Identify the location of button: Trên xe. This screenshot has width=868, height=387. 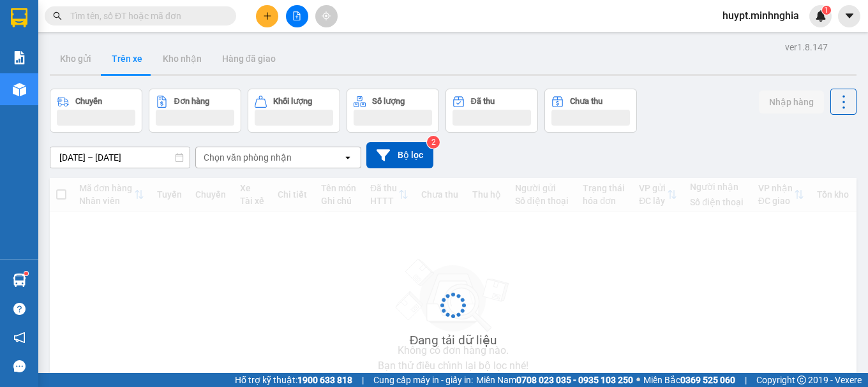
(127, 59).